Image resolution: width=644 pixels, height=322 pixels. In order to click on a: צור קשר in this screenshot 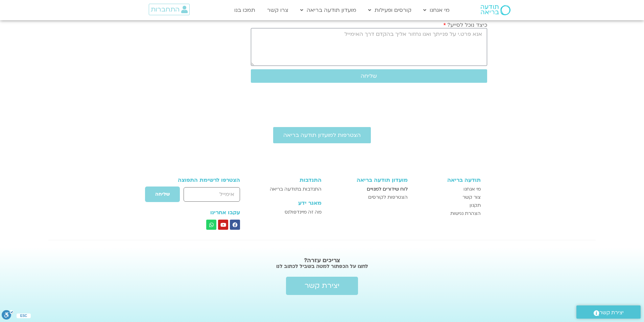, I will do `click(448, 198)`.